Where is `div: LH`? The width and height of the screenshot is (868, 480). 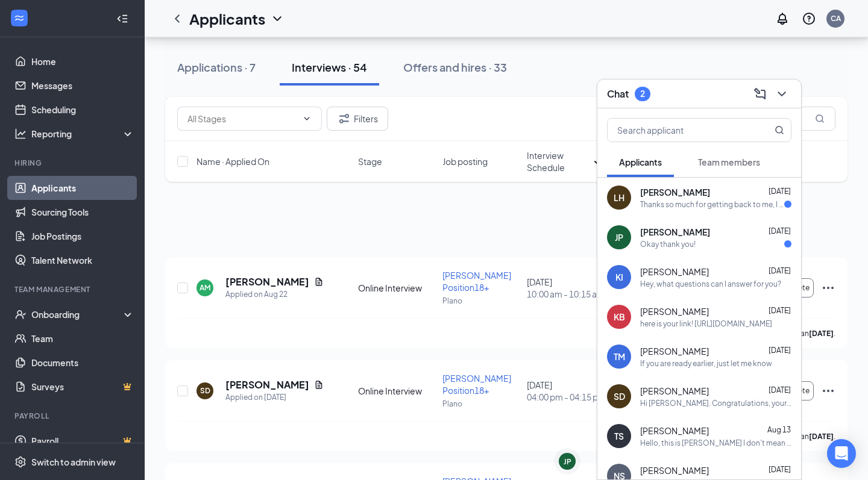
div: LH is located at coordinates (619, 197).